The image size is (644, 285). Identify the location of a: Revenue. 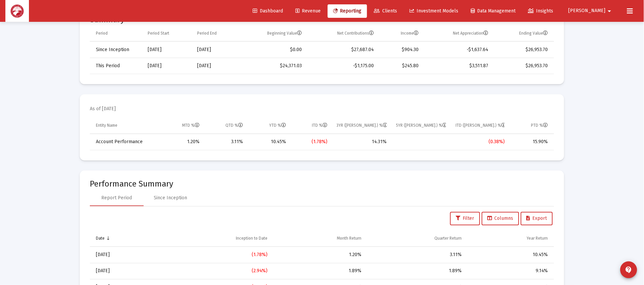
(308, 11).